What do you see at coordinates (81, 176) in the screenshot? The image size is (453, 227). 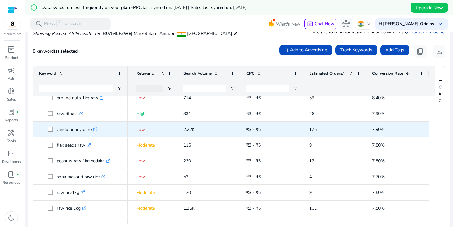 I see `p: sona masouri raw rice` at bounding box center [81, 176].